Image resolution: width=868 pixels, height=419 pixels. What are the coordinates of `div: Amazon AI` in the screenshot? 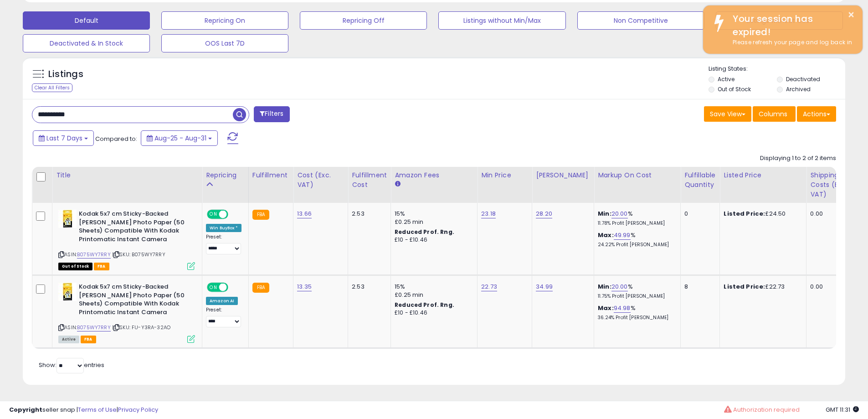 It's located at (222, 301).